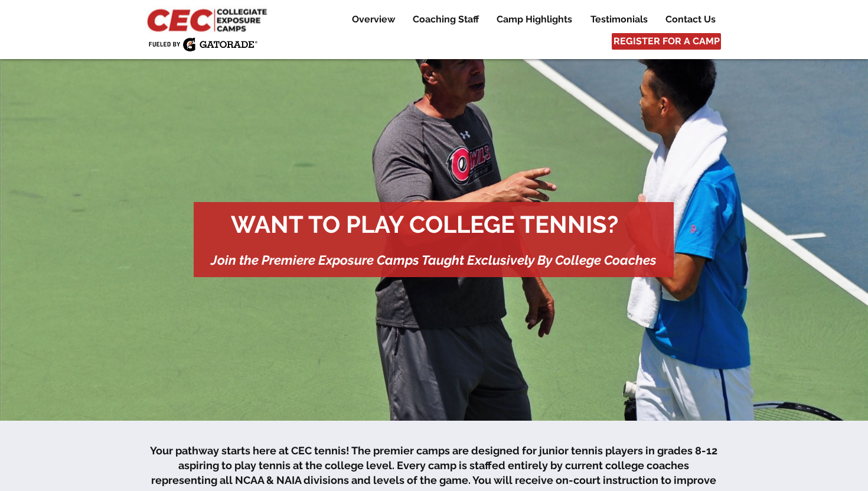  Describe the element at coordinates (208, 19) in the screenshot. I see `img: CEC Logo Primary_edited.jpg` at that location.